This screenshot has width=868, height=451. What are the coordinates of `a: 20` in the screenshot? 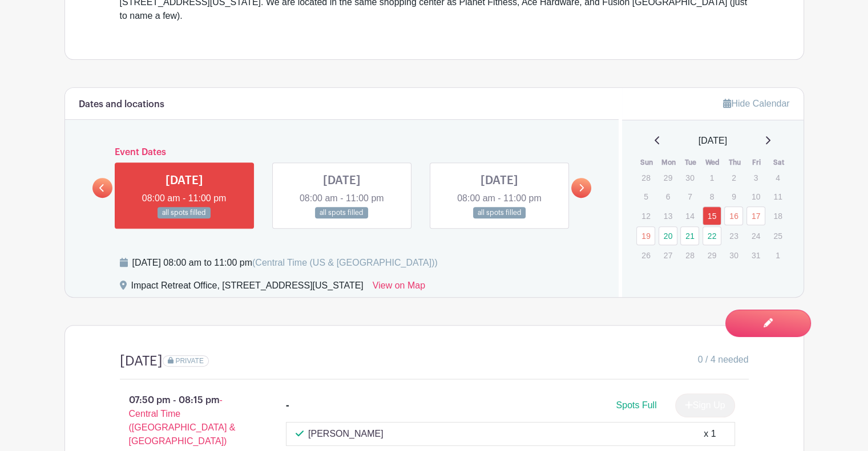 It's located at (668, 236).